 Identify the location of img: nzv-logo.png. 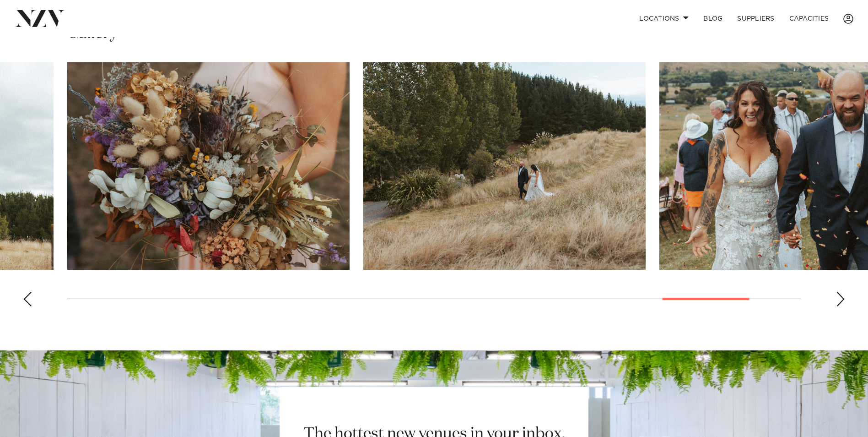
(39, 18).